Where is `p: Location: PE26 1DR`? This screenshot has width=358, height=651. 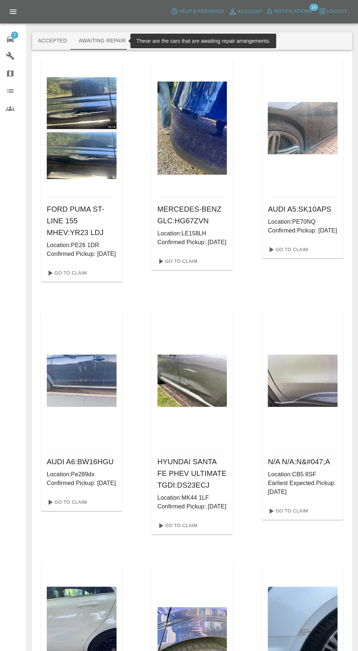
p: Location: PE26 1DR is located at coordinates (82, 245).